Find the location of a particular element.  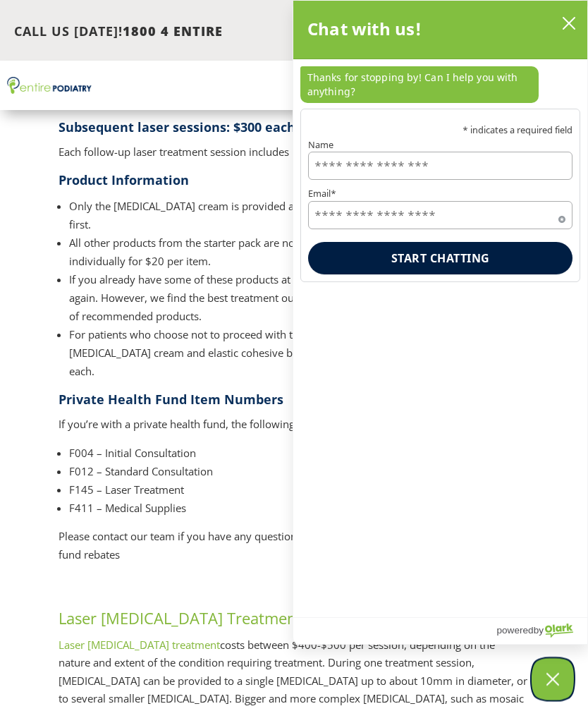

h2: Chat with us! is located at coordinates (365, 29).